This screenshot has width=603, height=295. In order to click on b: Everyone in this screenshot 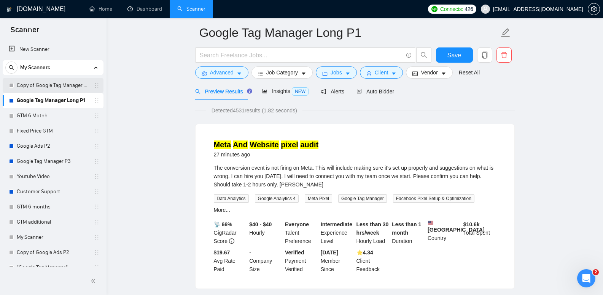, I will do `click(297, 225)`.